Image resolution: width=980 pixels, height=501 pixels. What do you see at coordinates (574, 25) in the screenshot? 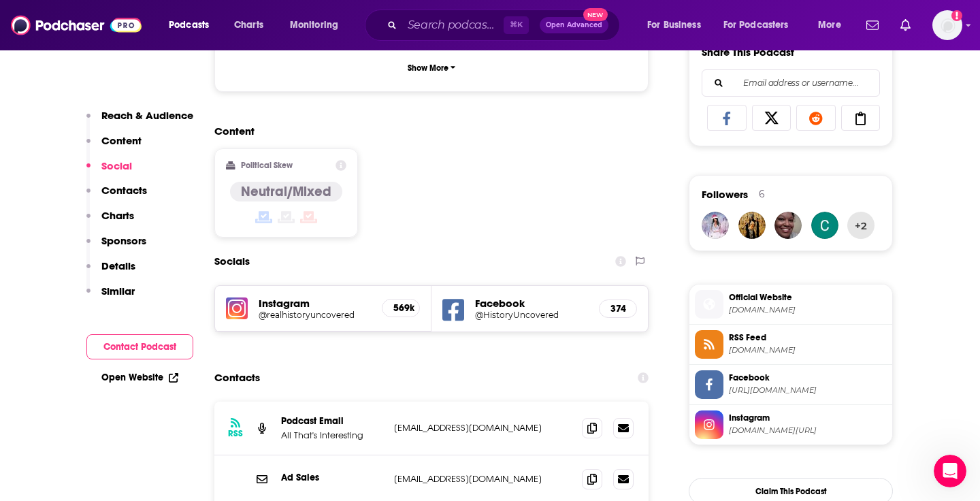
I see `span: Open Advanced` at bounding box center [574, 25].